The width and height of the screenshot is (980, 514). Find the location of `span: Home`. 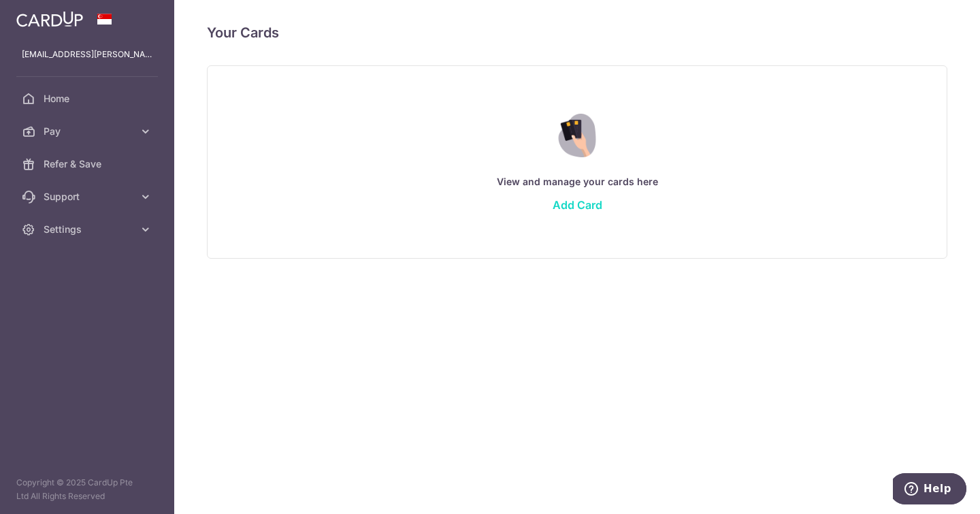

span: Home is located at coordinates (88, 99).